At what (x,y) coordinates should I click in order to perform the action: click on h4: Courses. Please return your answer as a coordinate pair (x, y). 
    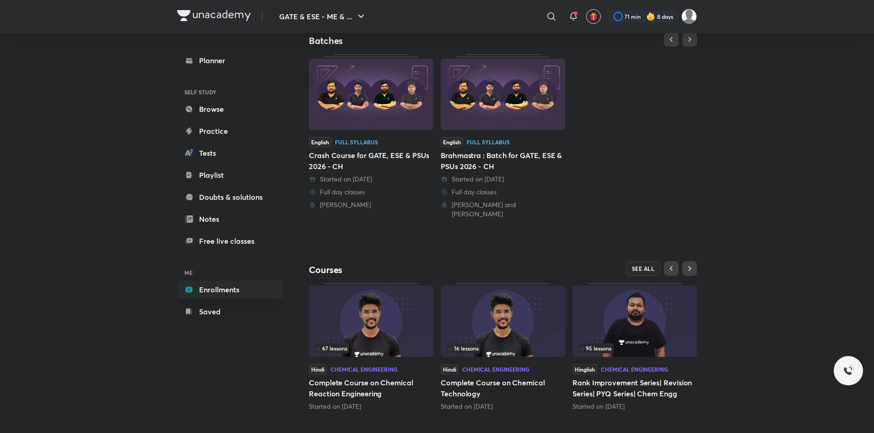
    Looking at the image, I should click on (406, 270).